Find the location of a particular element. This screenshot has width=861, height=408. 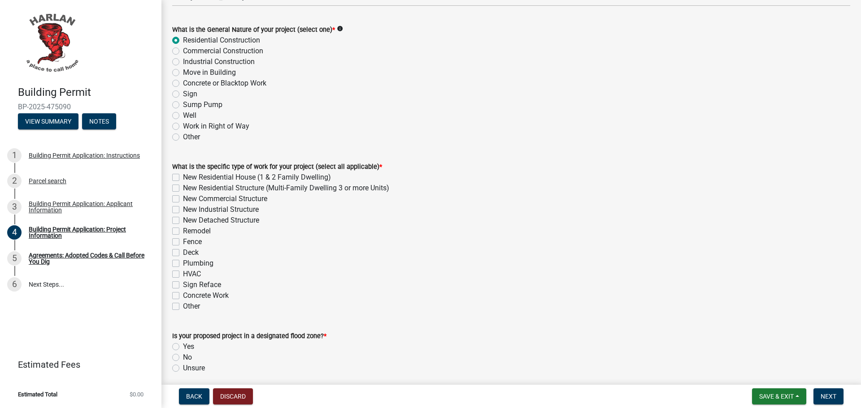

span: $0.00 is located at coordinates (136, 394).